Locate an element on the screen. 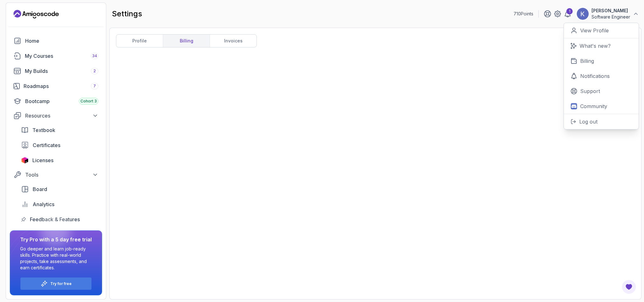 This screenshot has width=644, height=302. a: board is located at coordinates (60, 189).